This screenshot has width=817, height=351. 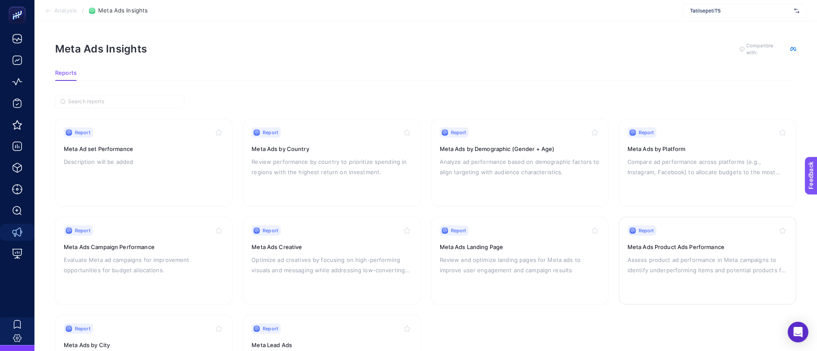 What do you see at coordinates (66, 75) in the screenshot?
I see `button: Reports` at bounding box center [66, 75].